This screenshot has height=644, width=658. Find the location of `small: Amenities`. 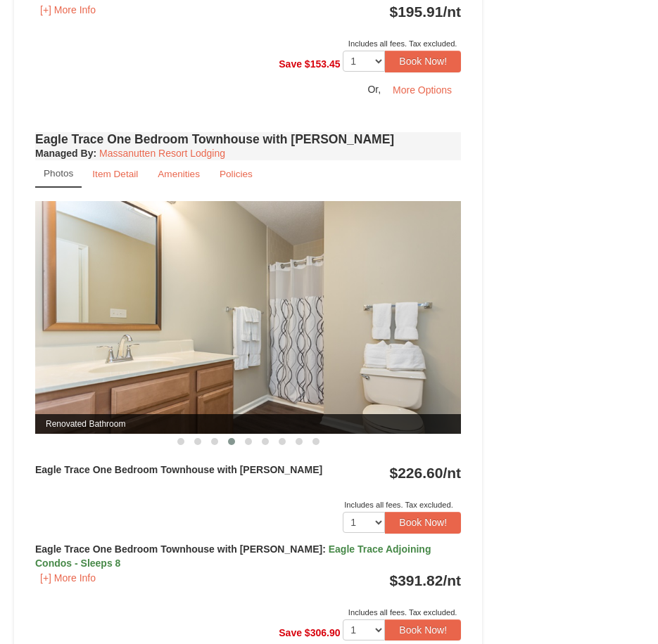

small: Amenities is located at coordinates (179, 174).